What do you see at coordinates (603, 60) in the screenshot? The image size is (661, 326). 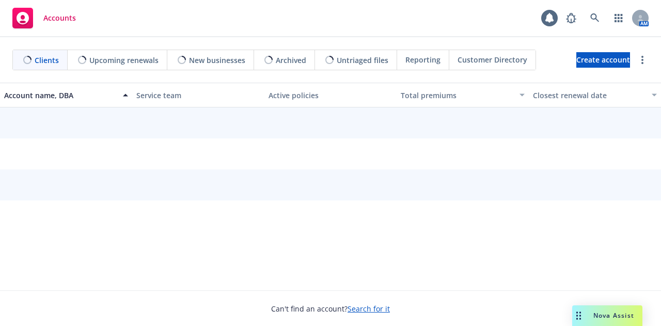 I see `a: Create account` at bounding box center [603, 60].